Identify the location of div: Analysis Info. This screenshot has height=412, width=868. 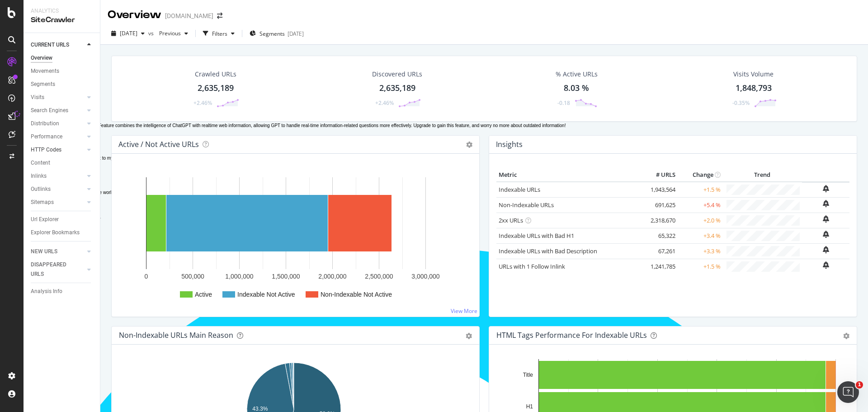
(46, 291).